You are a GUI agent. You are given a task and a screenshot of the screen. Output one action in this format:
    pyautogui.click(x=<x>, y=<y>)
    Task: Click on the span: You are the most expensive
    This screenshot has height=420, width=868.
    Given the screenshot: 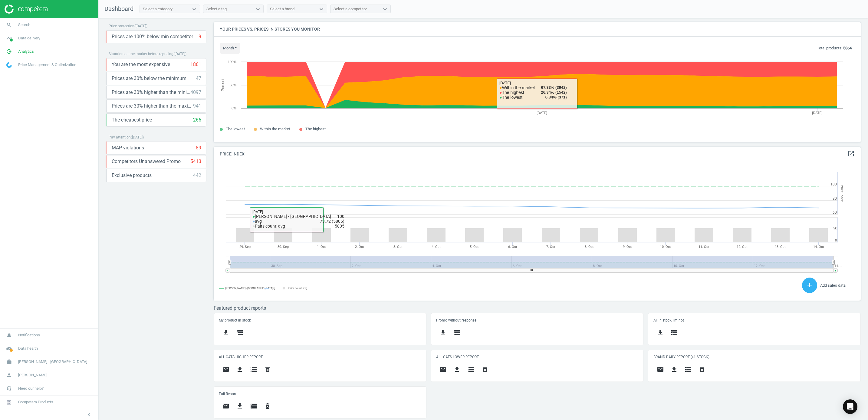 What is the action you would take?
    pyautogui.click(x=141, y=65)
    